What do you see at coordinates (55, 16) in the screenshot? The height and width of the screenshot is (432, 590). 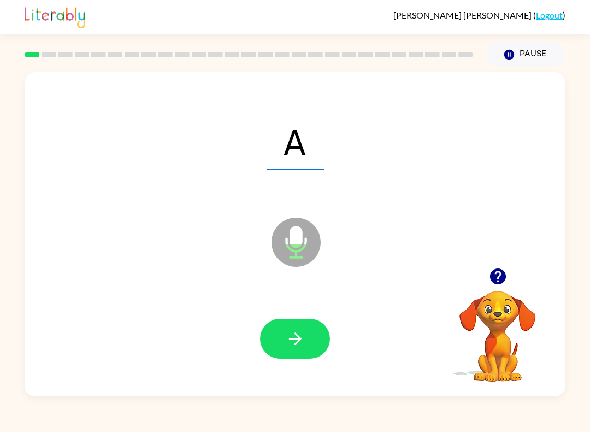 I see `img: Literably` at bounding box center [55, 16].